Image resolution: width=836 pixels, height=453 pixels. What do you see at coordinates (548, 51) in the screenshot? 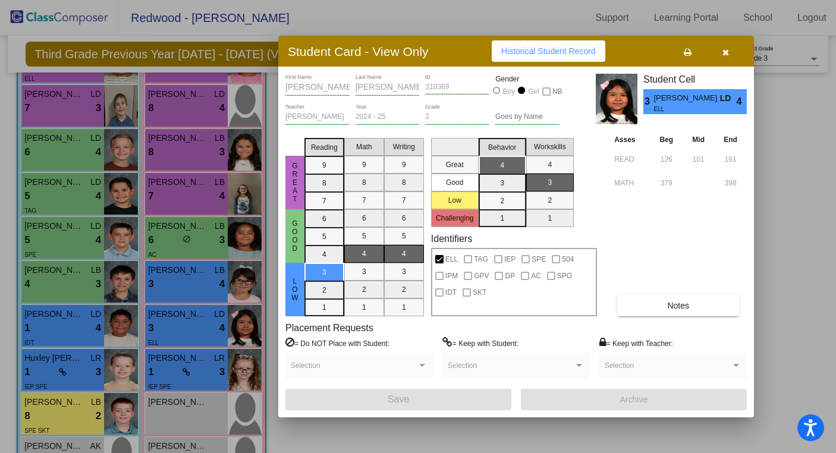
I see `button: Historical Student Record` at bounding box center [548, 51].